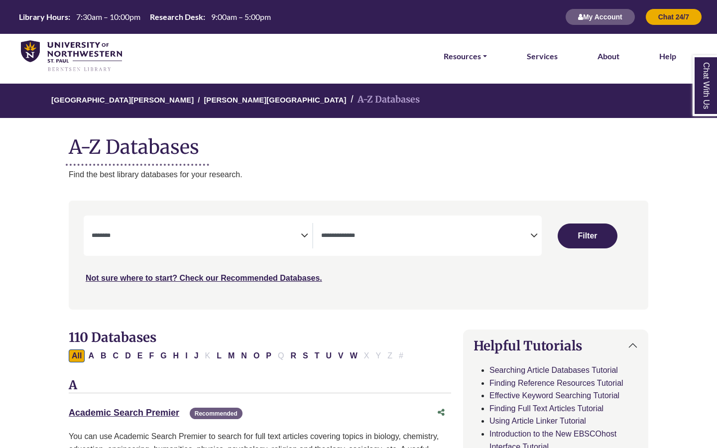 The image size is (717, 448). Describe the element at coordinates (244, 356) in the screenshot. I see `button: Filter Results N` at that location.